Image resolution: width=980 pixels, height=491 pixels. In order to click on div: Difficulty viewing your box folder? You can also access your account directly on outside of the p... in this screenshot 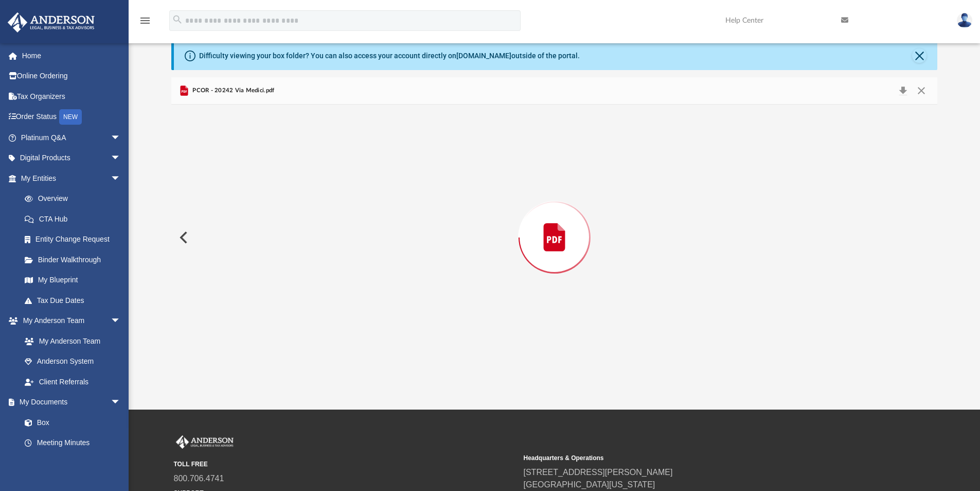, I will do `click(390, 56)`.